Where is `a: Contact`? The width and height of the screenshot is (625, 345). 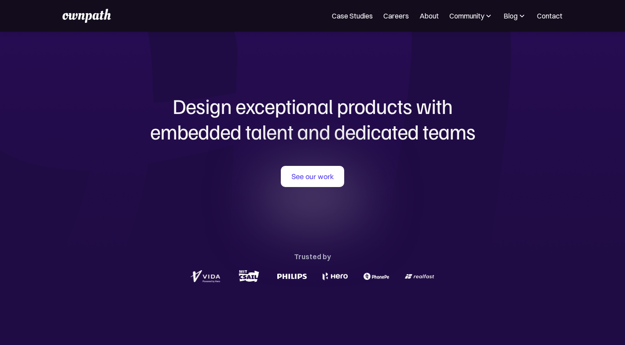
a: Contact is located at coordinates (549, 16).